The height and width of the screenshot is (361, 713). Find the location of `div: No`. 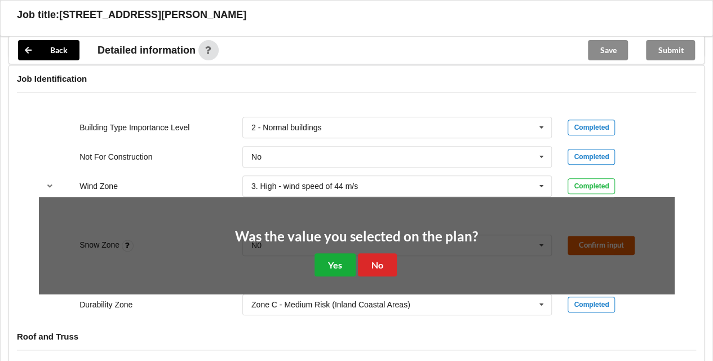

div: No is located at coordinates (256, 157).